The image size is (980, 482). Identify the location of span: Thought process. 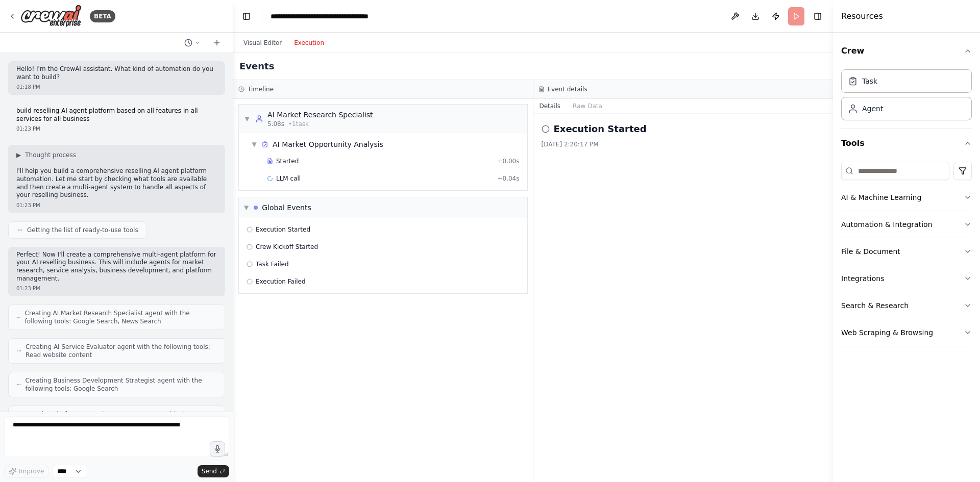
(51, 155).